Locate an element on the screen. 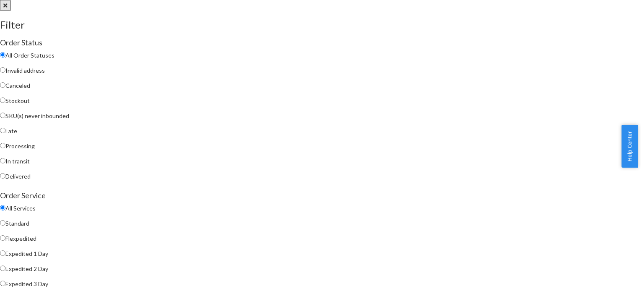 Image resolution: width=644 pixels, height=292 pixels. span: All Services is located at coordinates (21, 208).